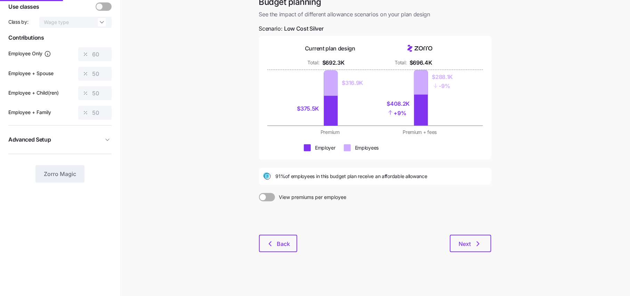 This screenshot has width=630, height=296. What do you see at coordinates (325, 148) in the screenshot?
I see `div: Employer` at bounding box center [325, 148].